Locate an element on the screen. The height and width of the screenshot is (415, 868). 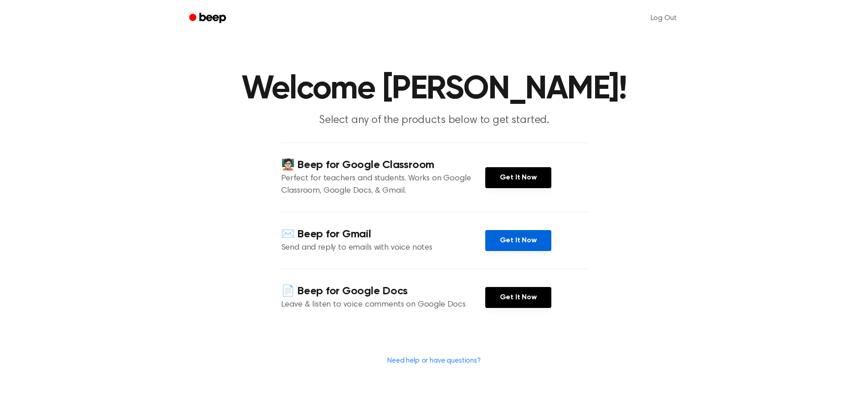
a: Need help or have questions? is located at coordinates (434, 361).